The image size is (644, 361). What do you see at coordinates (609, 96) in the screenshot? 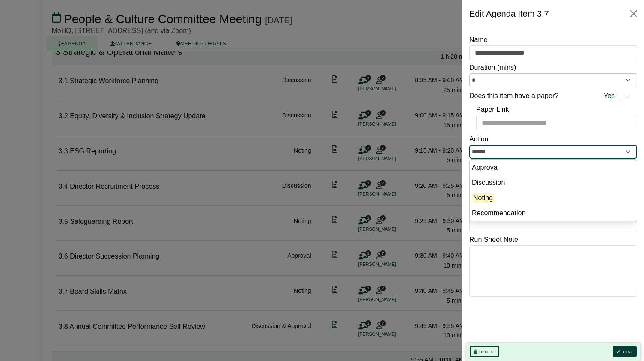
I see `span: Yes` at bounding box center [609, 96].